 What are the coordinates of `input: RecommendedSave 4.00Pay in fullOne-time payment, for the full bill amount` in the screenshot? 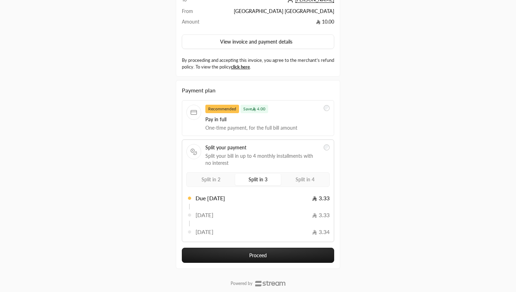 It's located at (327, 108).